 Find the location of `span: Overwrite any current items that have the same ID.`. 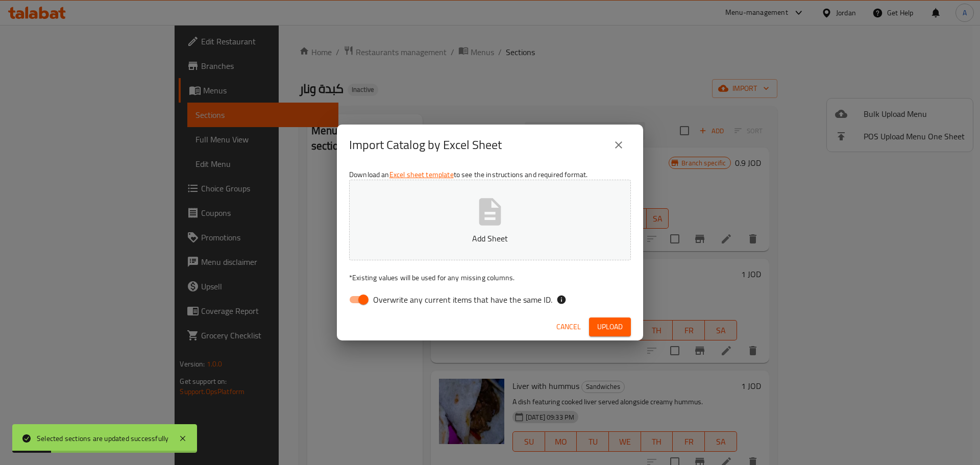

span: Overwrite any current items that have the same ID. is located at coordinates (463, 300).